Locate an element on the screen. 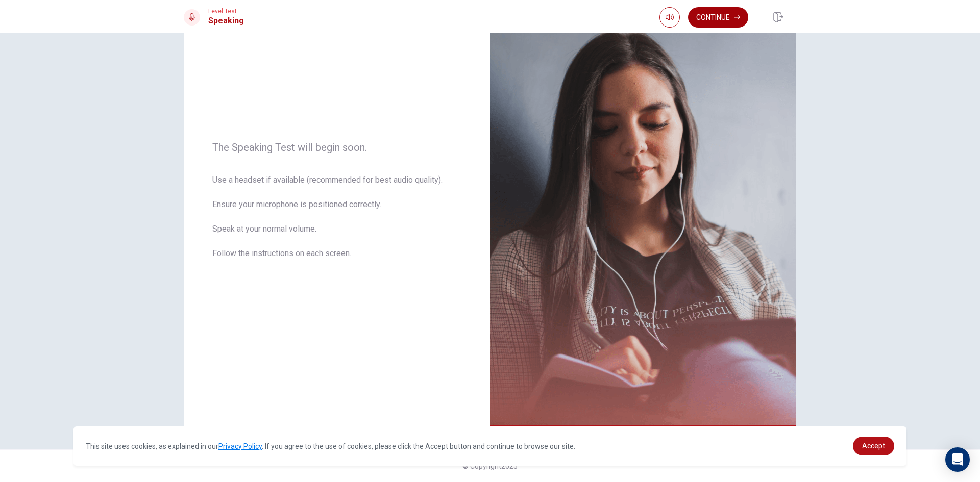  div: cookieconsent is located at coordinates (490, 445).